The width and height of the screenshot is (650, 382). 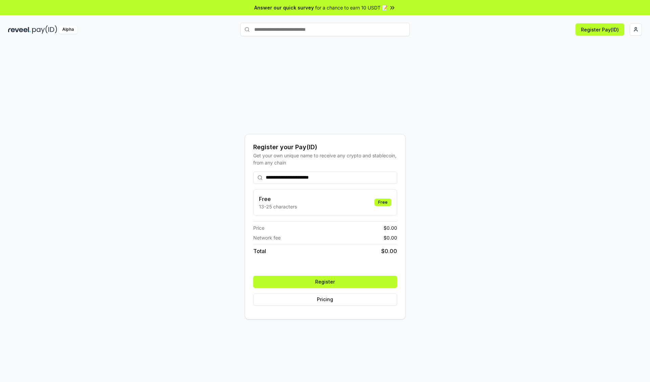 I want to click on span: Price, so click(x=259, y=228).